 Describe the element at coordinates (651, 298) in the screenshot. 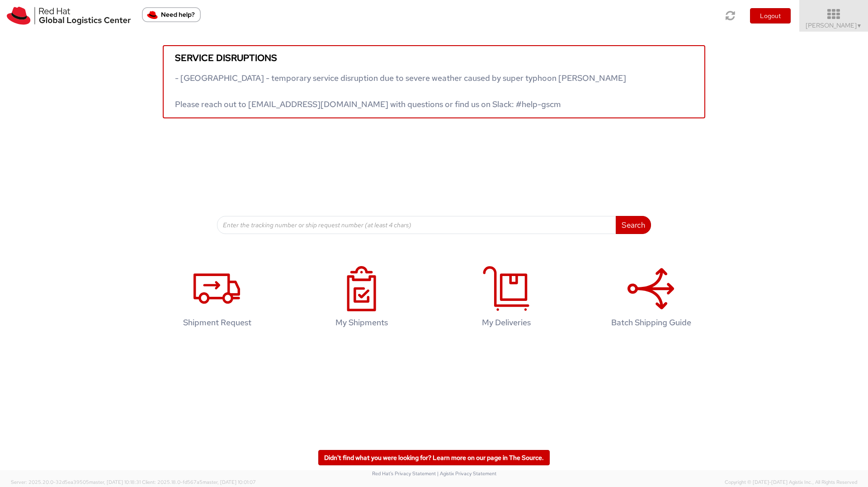

I see `a: Batch Shipping Guide` at that location.